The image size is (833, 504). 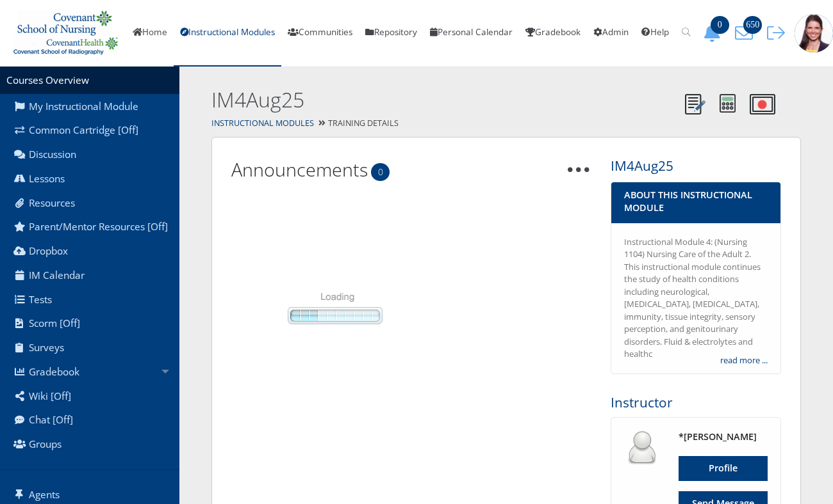 I want to click on h3: Instructor, so click(x=696, y=402).